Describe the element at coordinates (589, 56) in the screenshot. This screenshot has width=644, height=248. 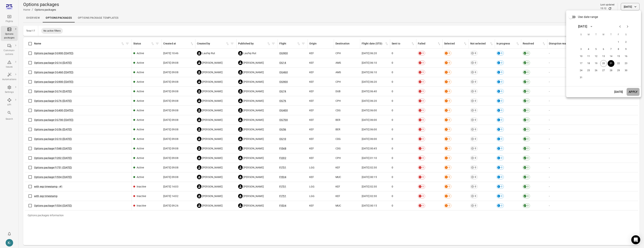
I see `button: 11` at that location.